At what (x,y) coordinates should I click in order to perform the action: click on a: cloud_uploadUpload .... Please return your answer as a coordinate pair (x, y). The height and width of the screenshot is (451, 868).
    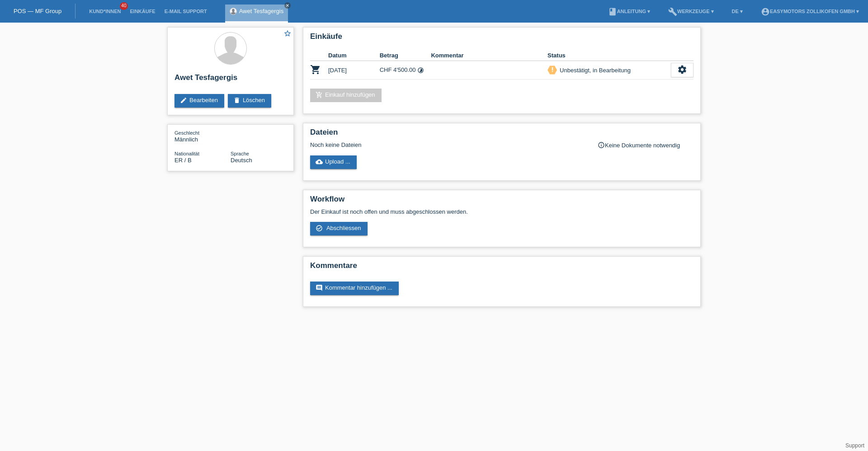
    Looking at the image, I should click on (333, 162).